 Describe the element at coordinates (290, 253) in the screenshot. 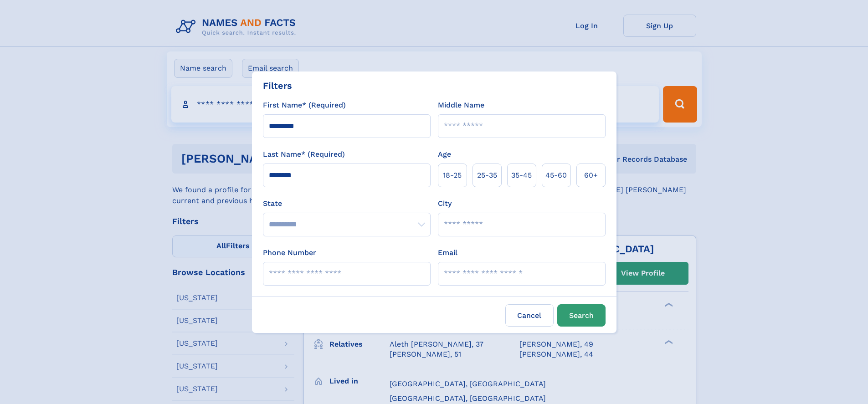

I see `label: Phone Number` at that location.